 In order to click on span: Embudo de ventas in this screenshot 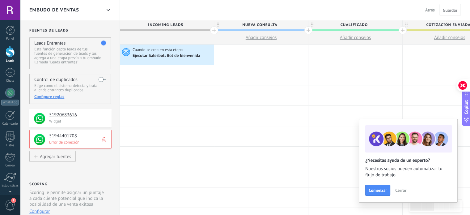, I will do `click(54, 10)`.